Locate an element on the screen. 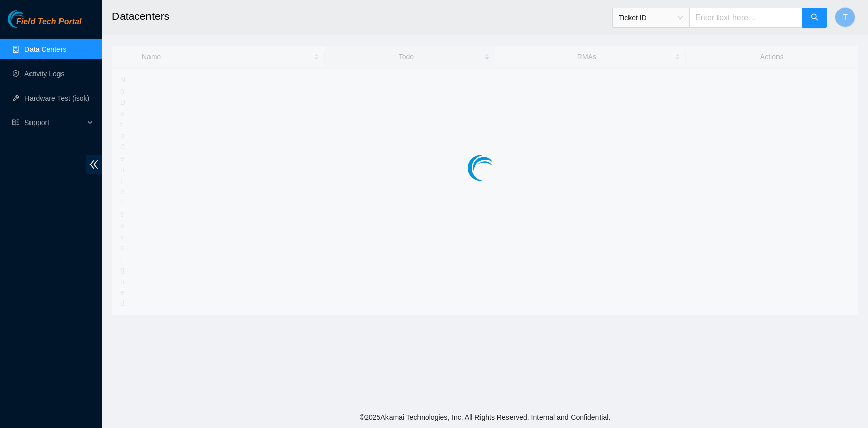 The height and width of the screenshot is (428, 868). span: Support is located at coordinates (55, 122).